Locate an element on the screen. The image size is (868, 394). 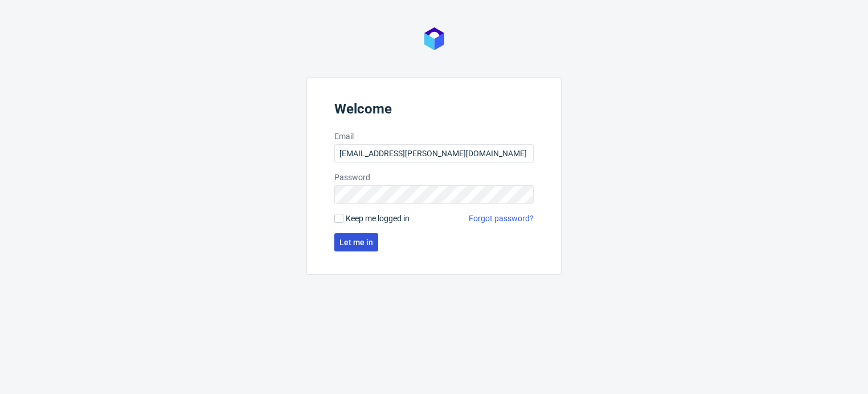
button: Let me in is located at coordinates (356, 242).